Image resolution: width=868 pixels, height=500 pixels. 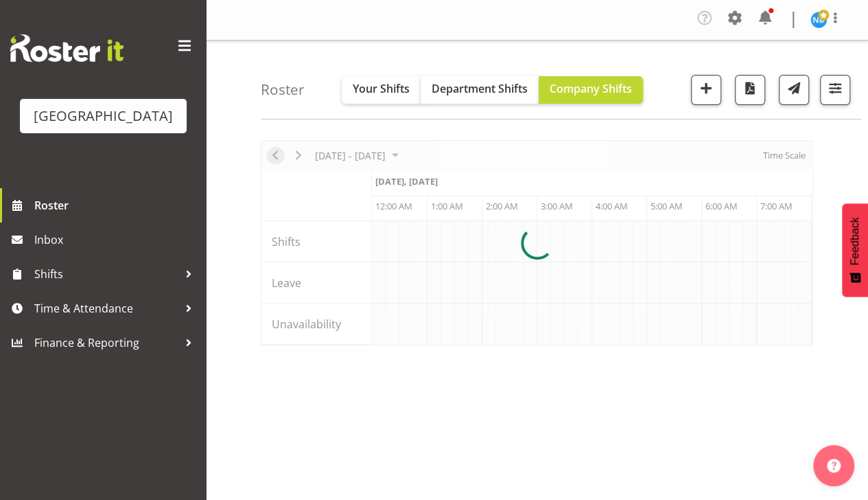 What do you see at coordinates (66, 48) in the screenshot?
I see `img: Rosterit website logo` at bounding box center [66, 48].